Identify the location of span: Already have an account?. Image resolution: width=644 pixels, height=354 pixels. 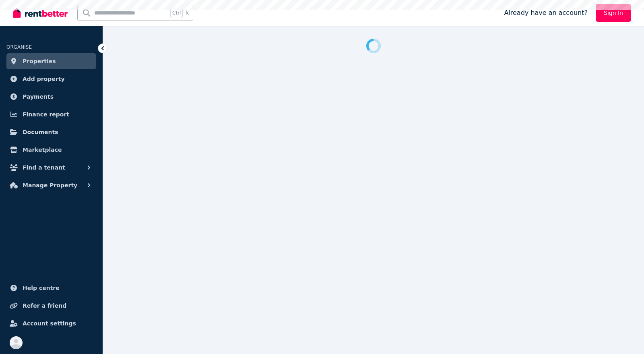
(546, 12).